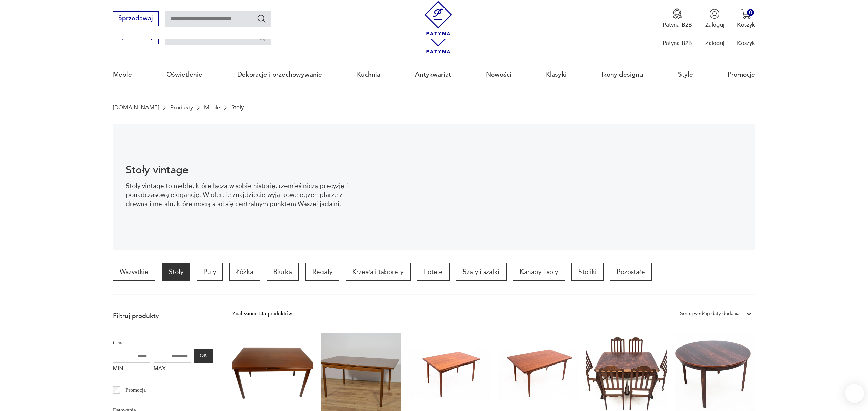  What do you see at coordinates (244, 272) in the screenshot?
I see `a: Łóżka` at bounding box center [244, 272].